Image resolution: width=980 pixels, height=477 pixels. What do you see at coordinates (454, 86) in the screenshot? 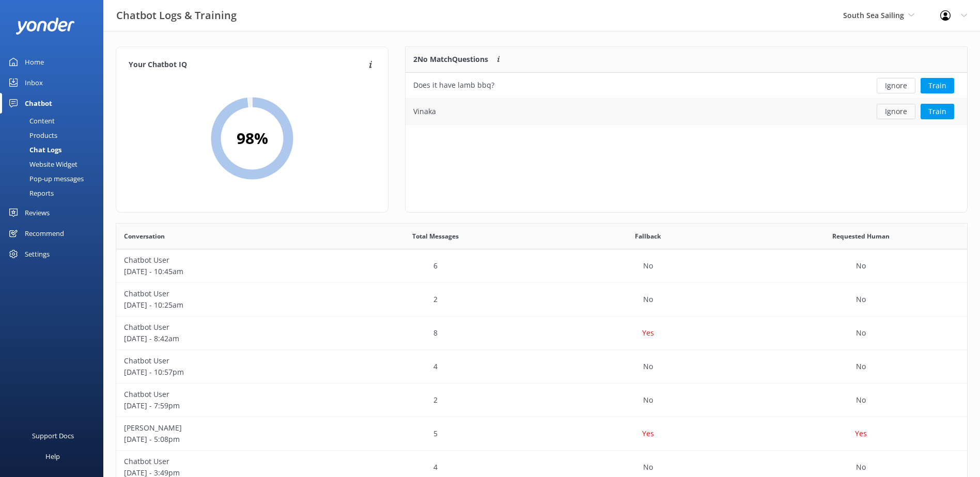
I see `div: Does it have lamb bbq?` at bounding box center [454, 86].